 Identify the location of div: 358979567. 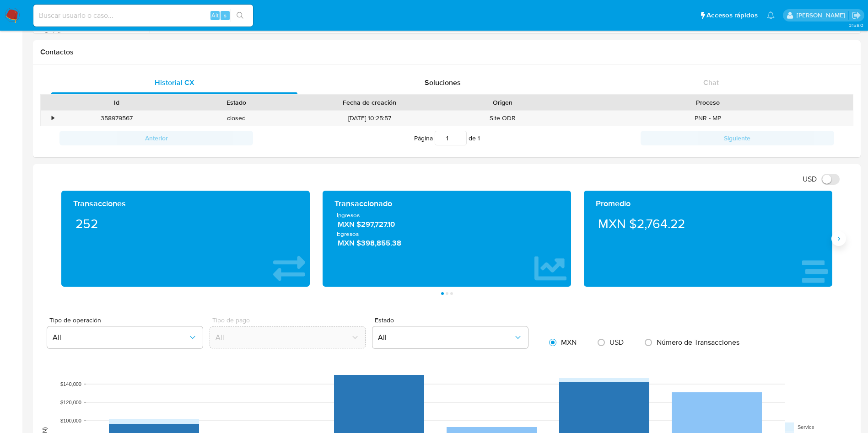
(117, 118).